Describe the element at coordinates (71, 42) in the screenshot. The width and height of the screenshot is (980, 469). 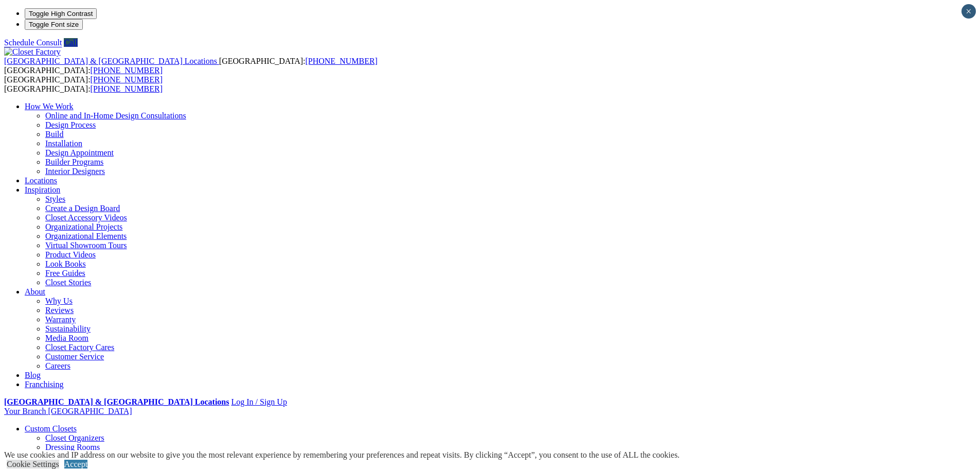
I see `a: Call` at that location.